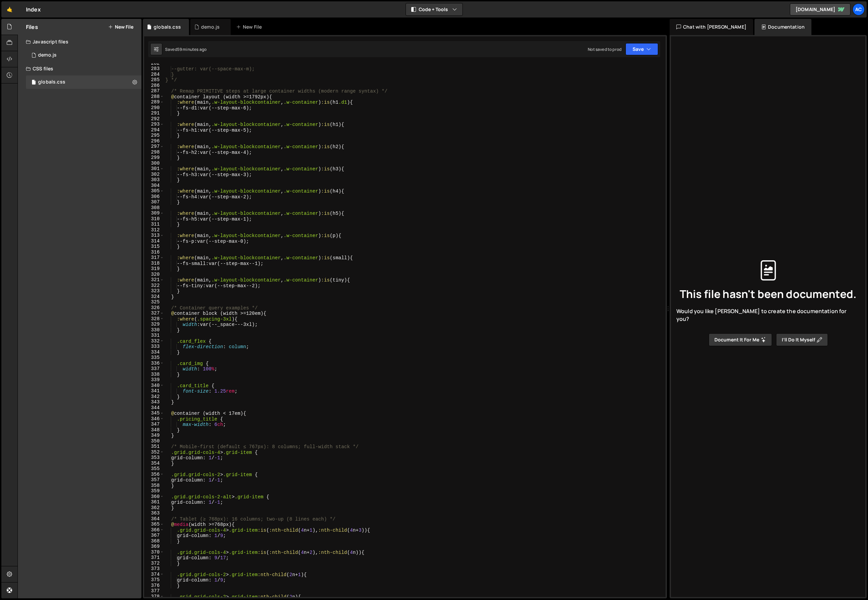 This screenshot has height=600, width=868. I want to click on div: 331, so click(154, 336).